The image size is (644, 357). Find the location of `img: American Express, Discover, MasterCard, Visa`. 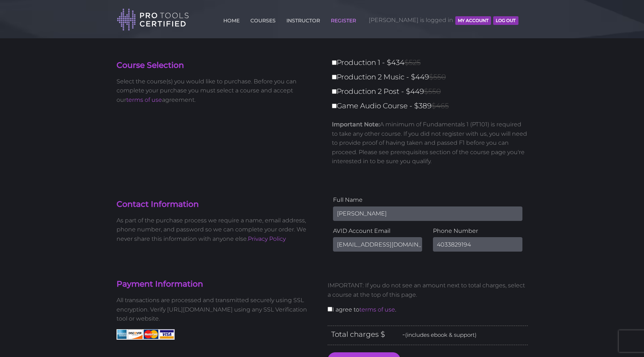

img: American Express, Discover, MasterCard, Visa is located at coordinates (145, 334).